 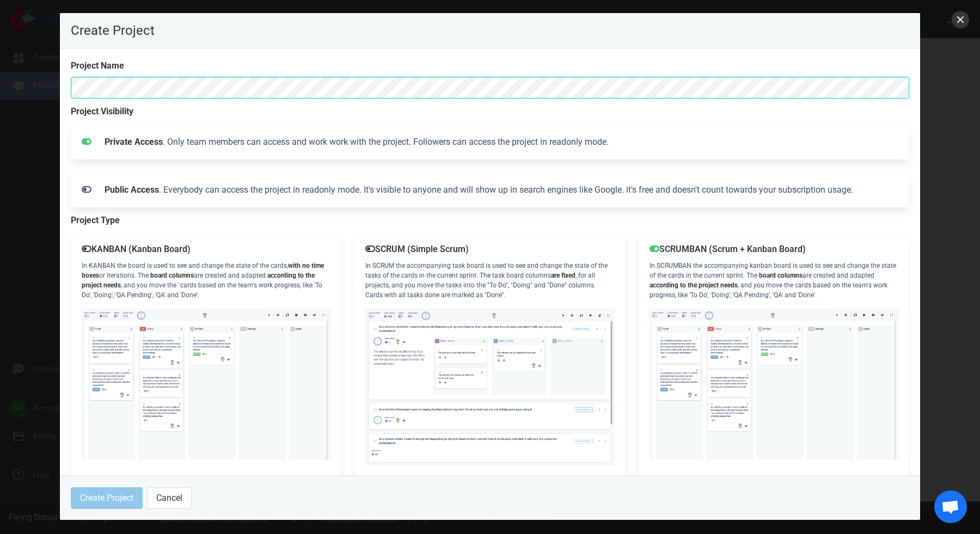 I want to click on label: Project Type, so click(x=490, y=221).